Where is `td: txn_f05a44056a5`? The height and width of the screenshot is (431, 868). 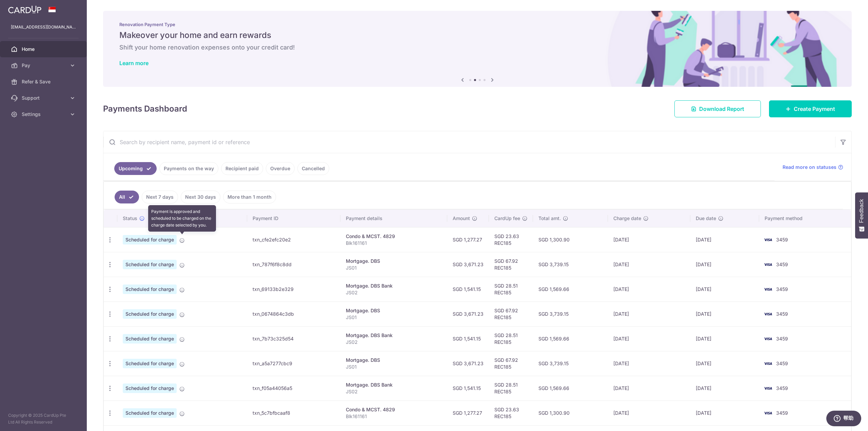 td: txn_f05a44056a5 is located at coordinates (294, 388).